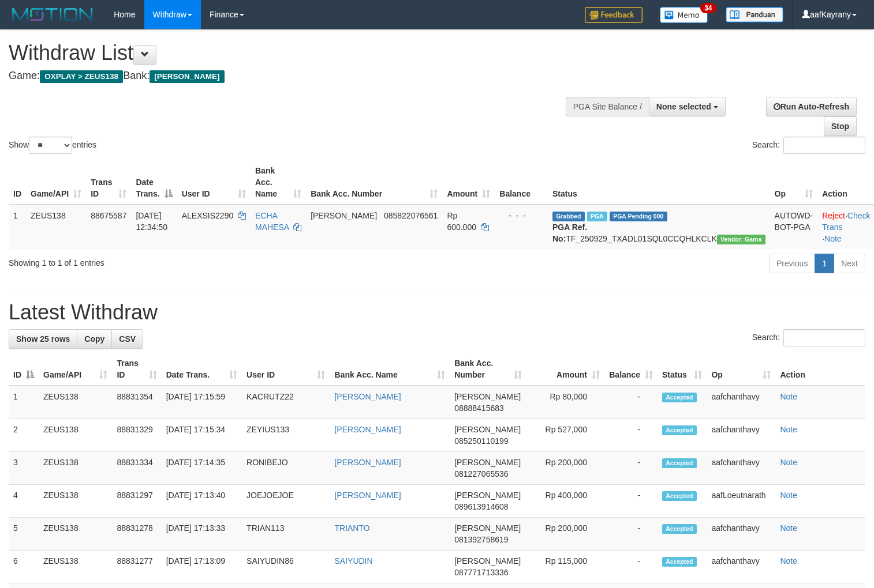 The image size is (874, 588). Describe the element at coordinates (208, 216) in the screenshot. I see `span: ALEXSIS2290` at that location.